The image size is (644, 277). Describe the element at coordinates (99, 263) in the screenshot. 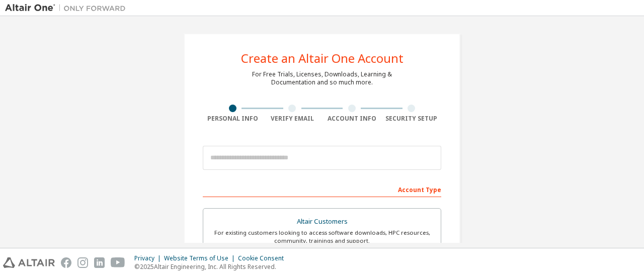

I see `img: linkedin.svg` at that location.